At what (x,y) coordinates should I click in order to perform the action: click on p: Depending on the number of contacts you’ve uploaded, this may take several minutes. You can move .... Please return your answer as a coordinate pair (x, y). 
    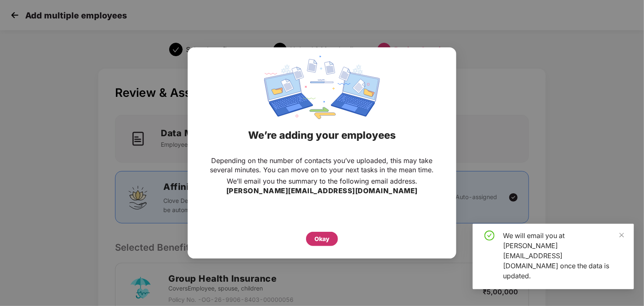
    Looking at the image, I should click on (322, 165).